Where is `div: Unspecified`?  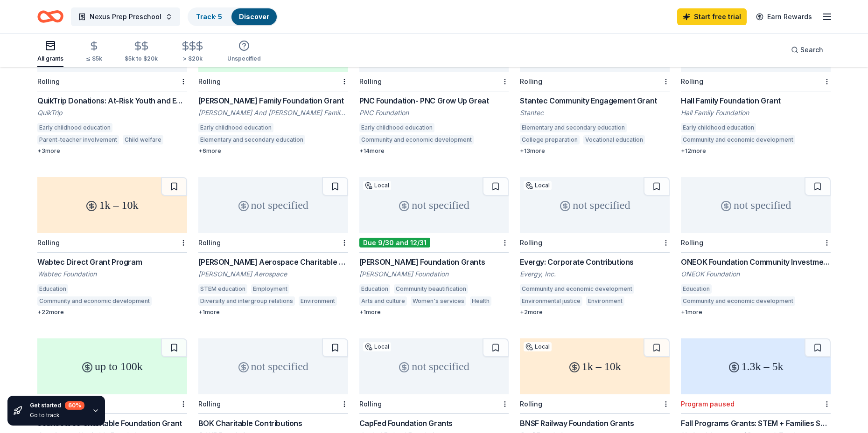
div: Unspecified is located at coordinates (244, 59).